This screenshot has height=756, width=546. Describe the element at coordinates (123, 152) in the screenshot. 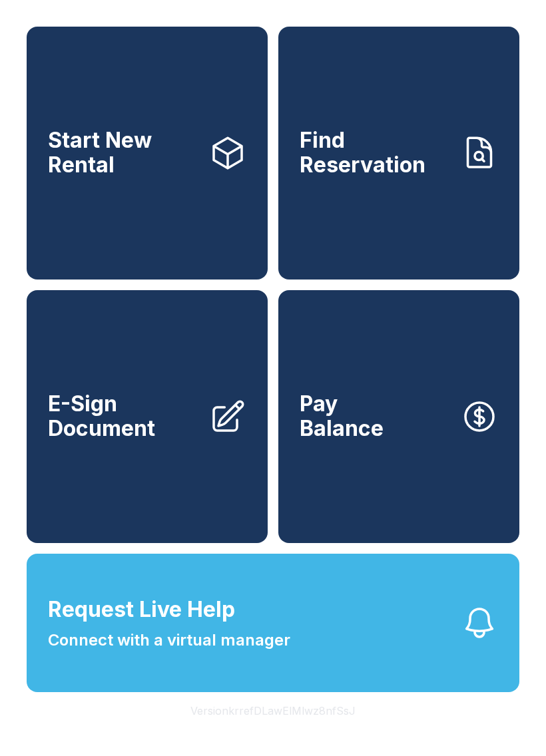

I see `span: Start New Rental` at that location.